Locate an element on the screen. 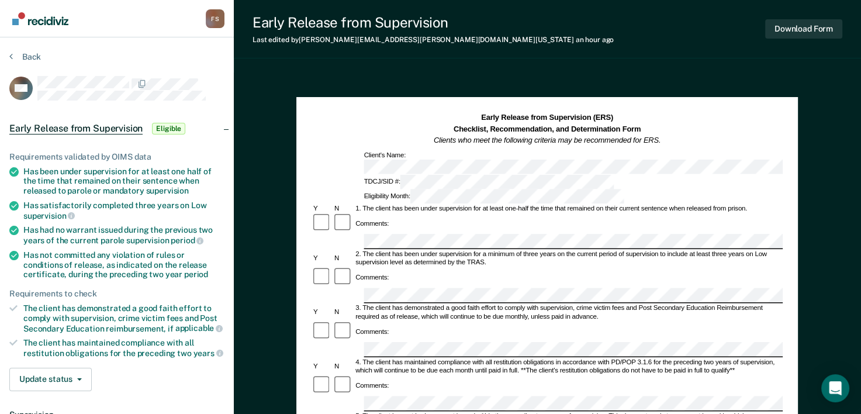  div: 4. The client has maintained compliance with all restitution obligations in accordance with PD/PO... is located at coordinates (569, 366).